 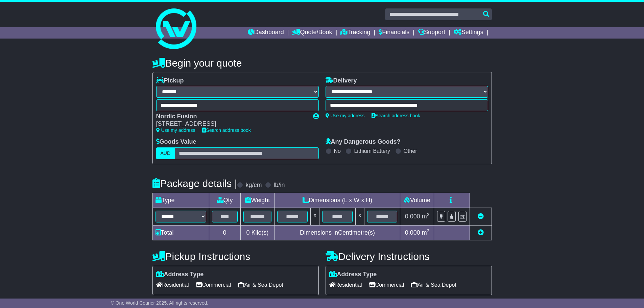 I want to click on label: lb/in, so click(x=279, y=185).